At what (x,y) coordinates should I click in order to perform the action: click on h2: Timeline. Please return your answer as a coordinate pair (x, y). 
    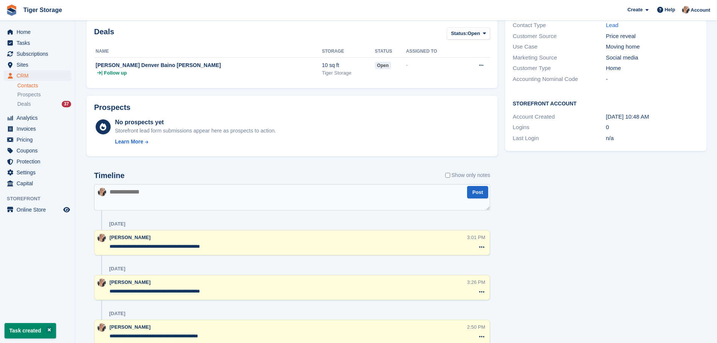
    Looking at the image, I should click on (109, 175).